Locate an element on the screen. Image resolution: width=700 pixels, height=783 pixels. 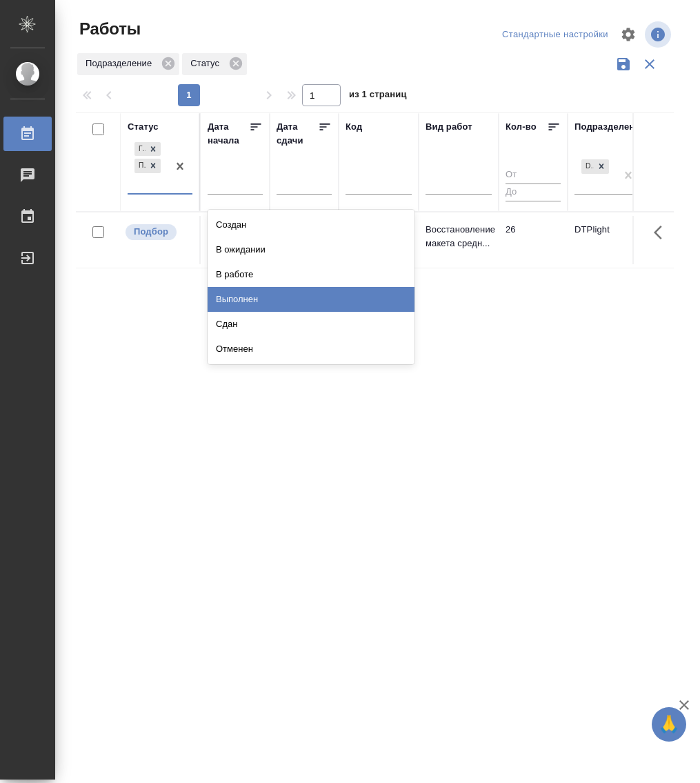
div: split button is located at coordinates (555, 35).